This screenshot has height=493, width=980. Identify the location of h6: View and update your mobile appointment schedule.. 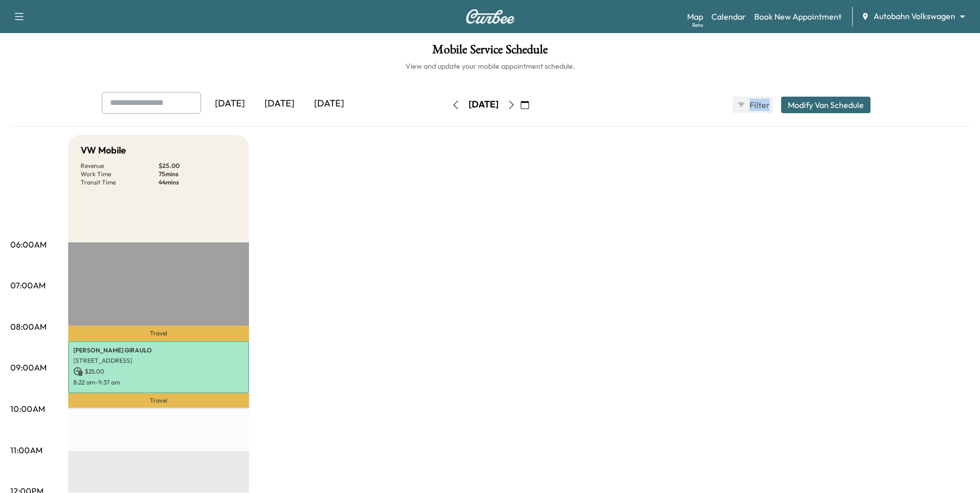
(489, 66).